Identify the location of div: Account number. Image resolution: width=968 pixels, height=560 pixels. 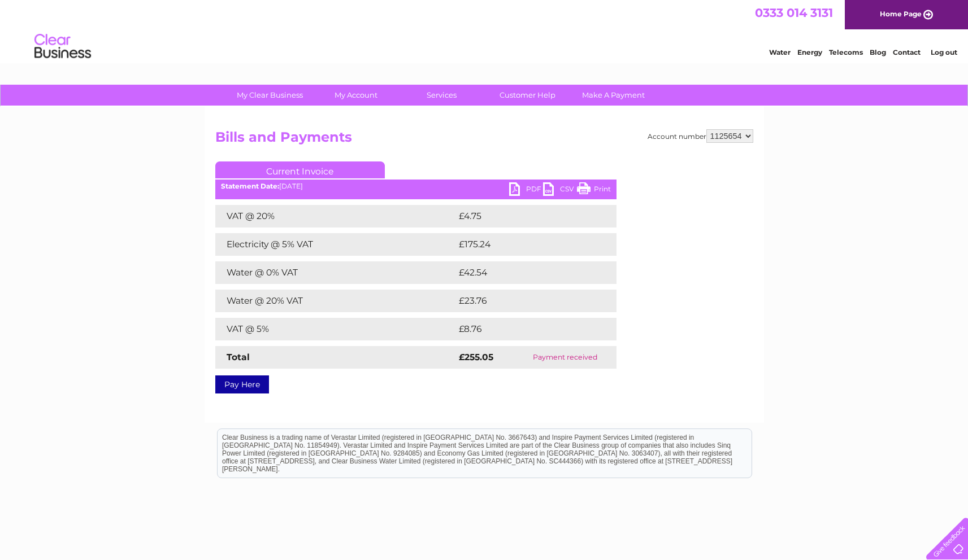
(700, 137).